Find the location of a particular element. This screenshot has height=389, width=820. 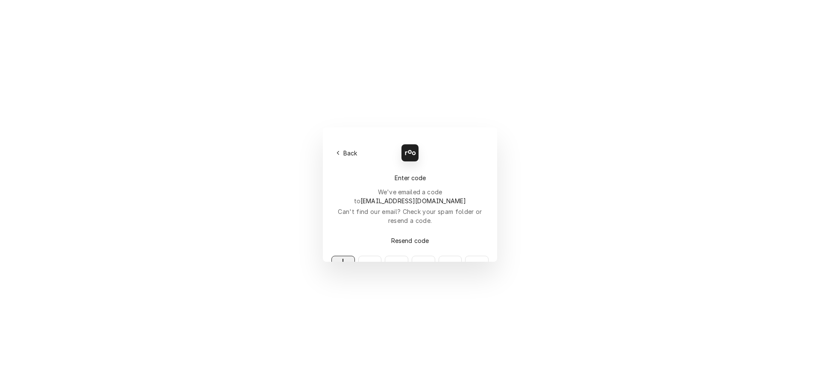

div: Enter code is located at coordinates (410, 178).